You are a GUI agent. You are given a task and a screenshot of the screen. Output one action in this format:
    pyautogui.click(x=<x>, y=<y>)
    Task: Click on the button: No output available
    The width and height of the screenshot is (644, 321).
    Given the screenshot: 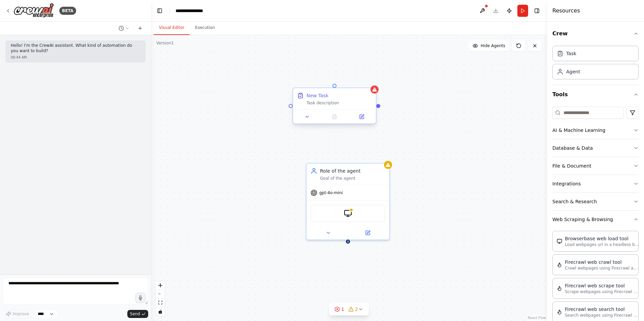 What is the action you would take?
    pyautogui.click(x=335, y=117)
    